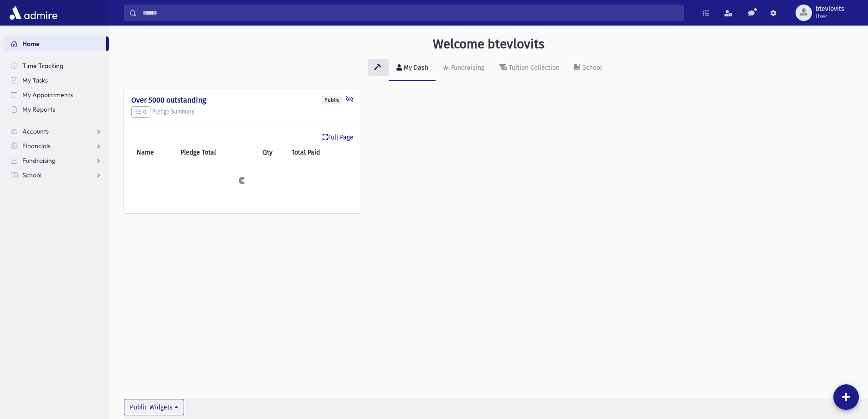 The image size is (868, 419). Describe the element at coordinates (216, 153) in the screenshot. I see `th: Pledge Total` at that location.